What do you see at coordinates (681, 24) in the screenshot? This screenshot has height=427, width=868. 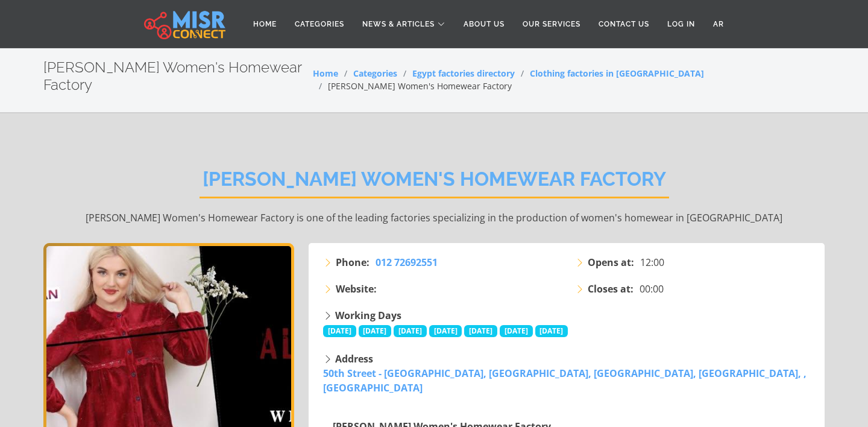 I see `a: Log in` at bounding box center [681, 24].